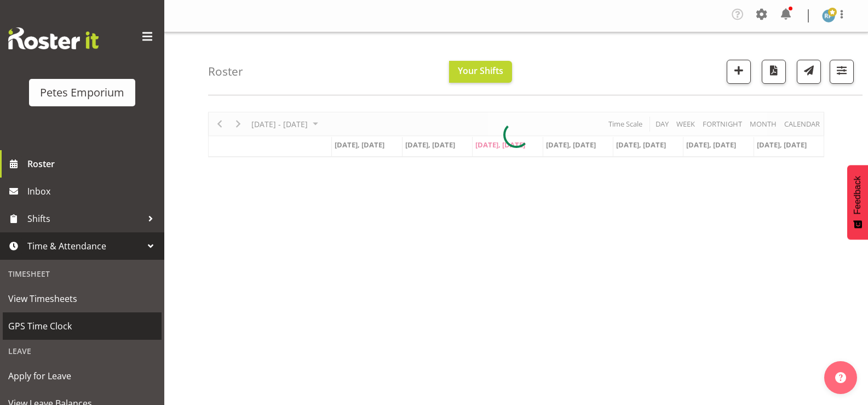 The image size is (868, 405). Describe the element at coordinates (82, 376) in the screenshot. I see `span: Apply for Leave` at that location.